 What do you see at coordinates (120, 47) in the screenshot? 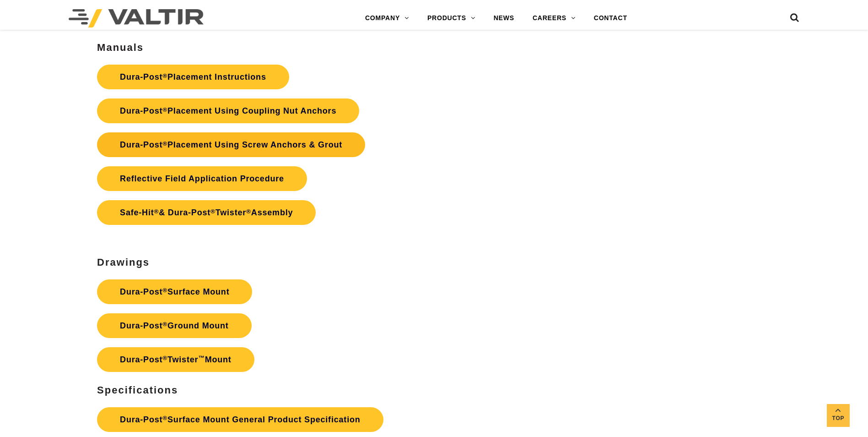
I see `strong: Manuals` at bounding box center [120, 47].